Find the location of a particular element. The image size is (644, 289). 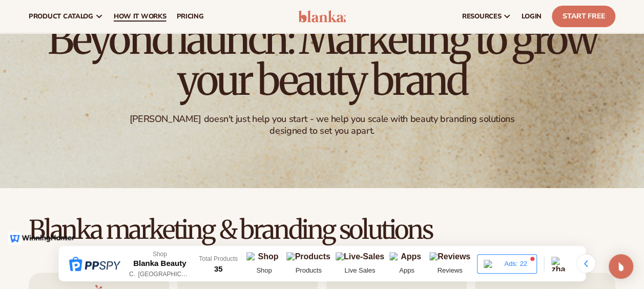

a: Start Free is located at coordinates (584, 17).